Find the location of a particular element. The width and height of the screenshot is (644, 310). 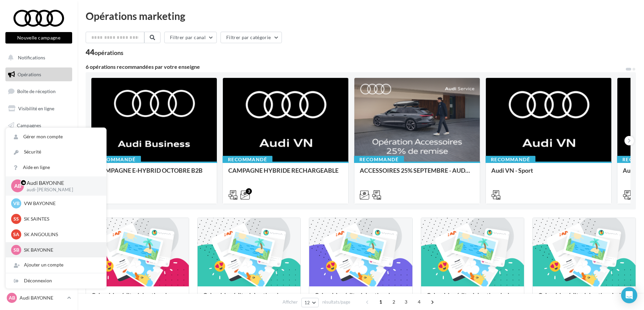

span: SB is located at coordinates (16, 250).